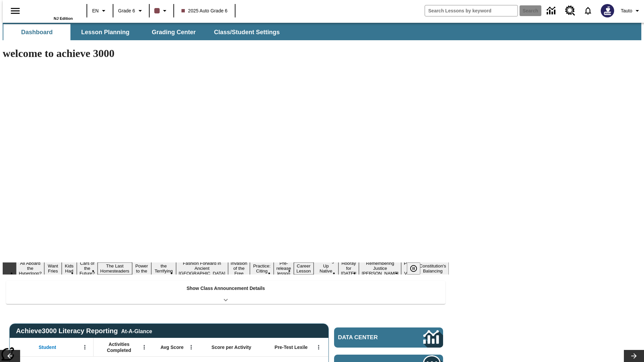 This screenshot has width=644, height=362. What do you see at coordinates (304, 268) in the screenshot?
I see `button: Slide 12 Career Lesson` at bounding box center [304, 268].